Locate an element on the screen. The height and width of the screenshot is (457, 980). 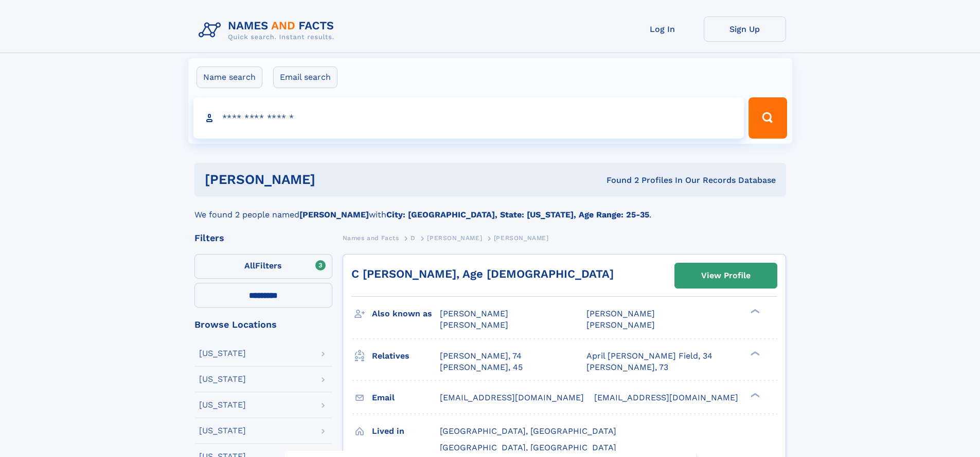
a: D is located at coordinates (413, 238).